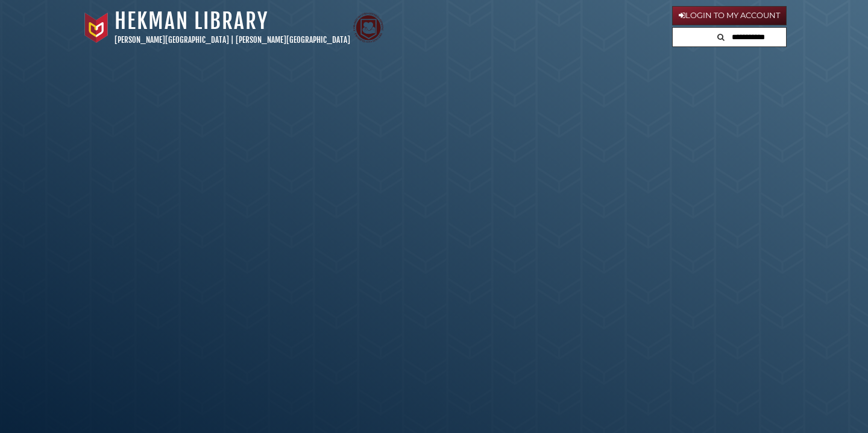 This screenshot has width=868, height=433. Describe the element at coordinates (369, 28) in the screenshot. I see `img: Calvin Theological Seminary` at that location.